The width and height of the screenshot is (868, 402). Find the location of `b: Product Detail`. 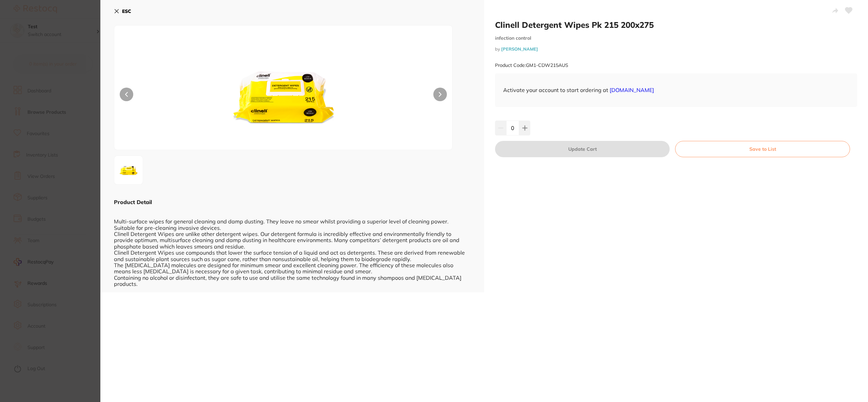

b: Product Detail is located at coordinates (133, 202).